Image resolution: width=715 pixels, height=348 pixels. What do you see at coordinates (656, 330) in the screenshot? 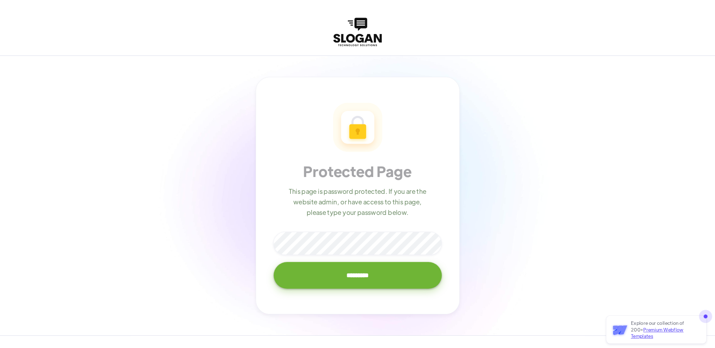
I see `a: Explore our collection of 200+Premium Webflow Templates` at bounding box center [656, 330].